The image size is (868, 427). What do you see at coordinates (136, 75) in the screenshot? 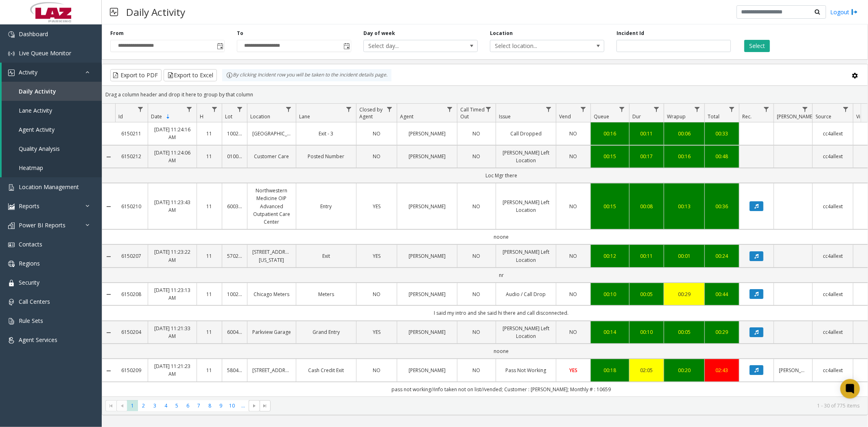
I see `button: Export to PDF` at bounding box center [136, 75].